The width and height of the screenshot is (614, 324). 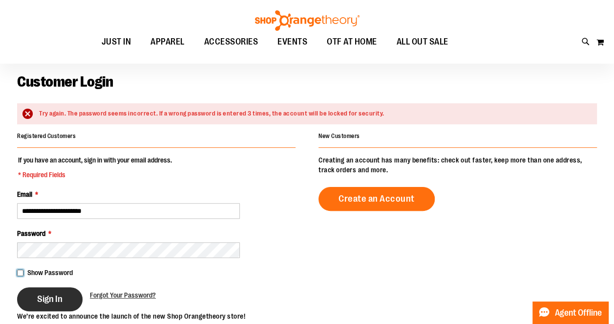 What do you see at coordinates (570, 312) in the screenshot?
I see `button: Agent Offline` at bounding box center [570, 312].